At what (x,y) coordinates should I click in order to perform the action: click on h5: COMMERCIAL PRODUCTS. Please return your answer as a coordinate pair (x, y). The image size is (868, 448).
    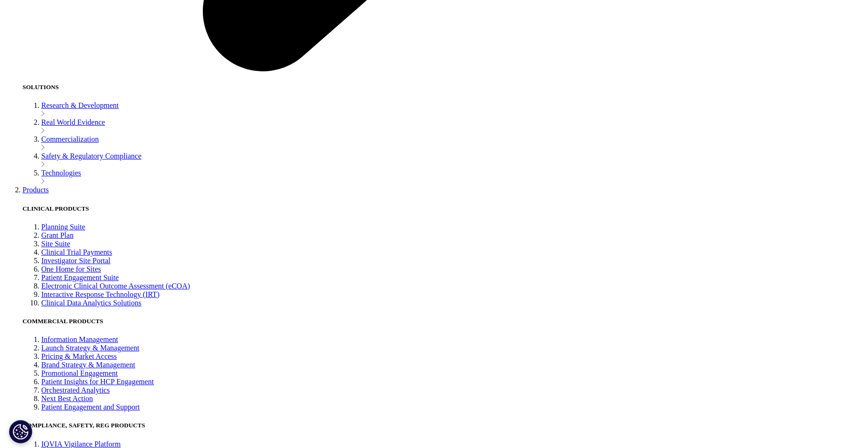
    Looking at the image, I should click on (443, 321).